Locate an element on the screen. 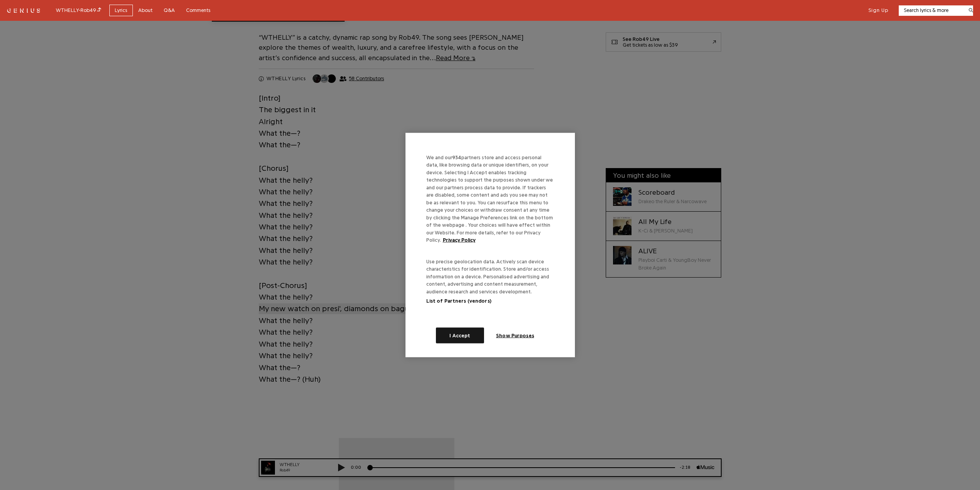 This screenshot has width=980, height=490. a: Lyrics is located at coordinates (121, 10).